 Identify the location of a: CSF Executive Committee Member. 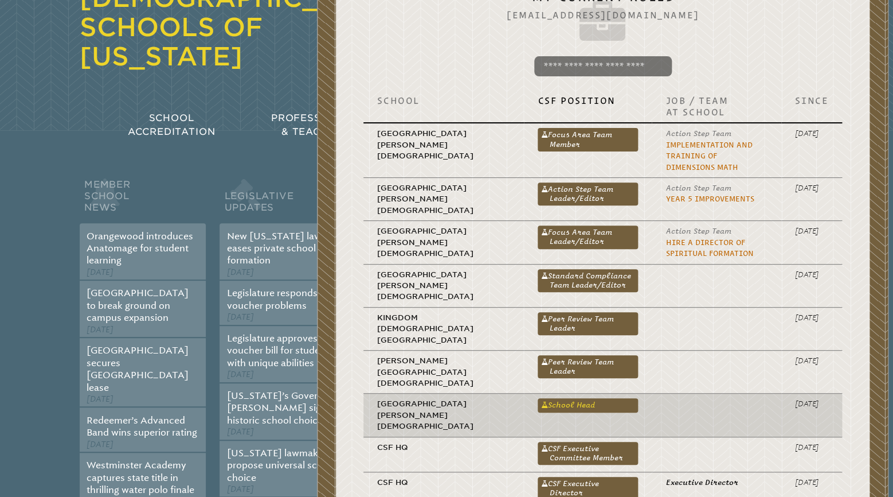
(588, 453).